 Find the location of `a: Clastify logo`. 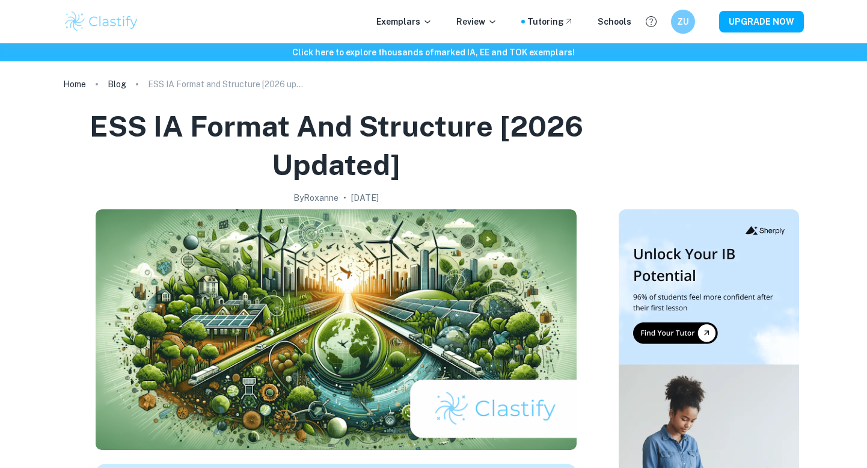

a: Clastify logo is located at coordinates (101, 22).